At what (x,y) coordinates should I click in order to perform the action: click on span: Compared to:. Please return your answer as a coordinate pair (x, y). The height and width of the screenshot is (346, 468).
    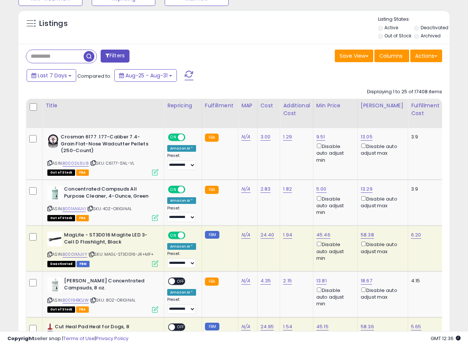
    Looking at the image, I should click on (94, 76).